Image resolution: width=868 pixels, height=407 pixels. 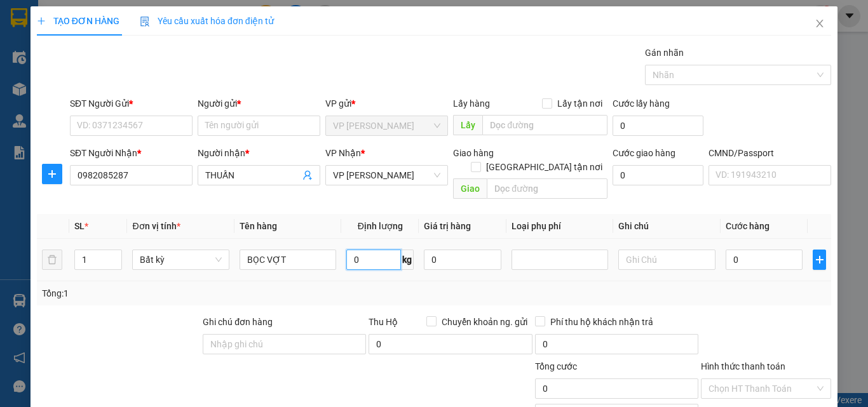 What do you see at coordinates (747, 226) in the screenshot?
I see `span: Cước hàng` at bounding box center [747, 226].